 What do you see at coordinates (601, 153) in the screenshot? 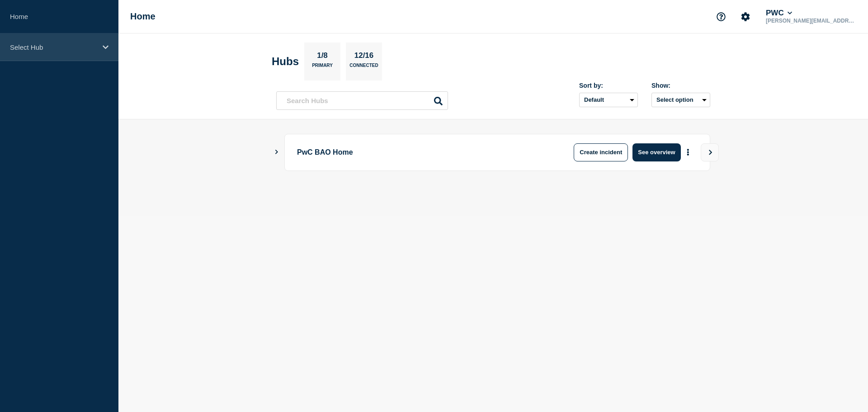
I see `button: Create incident` at bounding box center [601, 153].